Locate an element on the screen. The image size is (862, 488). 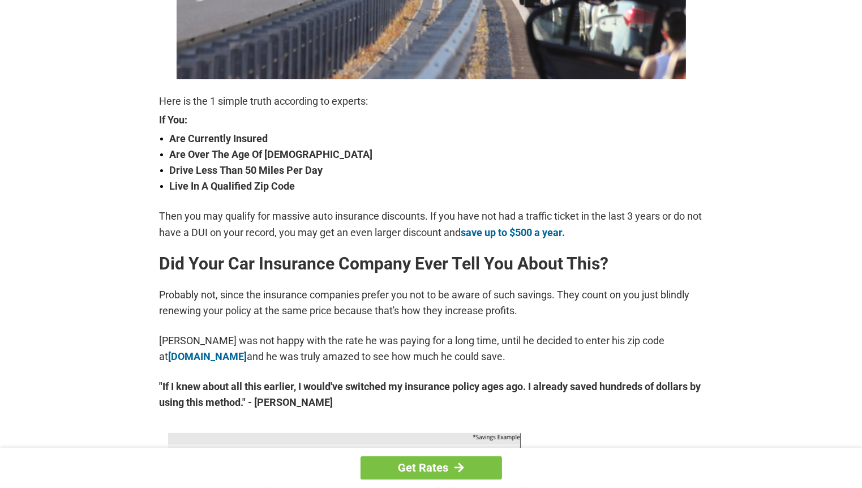
strong: Are Currently Insured is located at coordinates (436, 139).